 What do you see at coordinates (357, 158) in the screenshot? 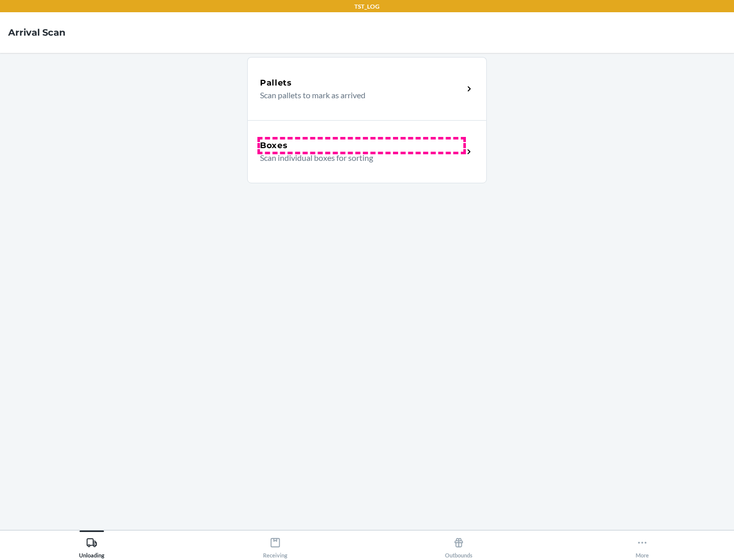
I see `p: Scan individual boxes for sorting` at bounding box center [357, 158].